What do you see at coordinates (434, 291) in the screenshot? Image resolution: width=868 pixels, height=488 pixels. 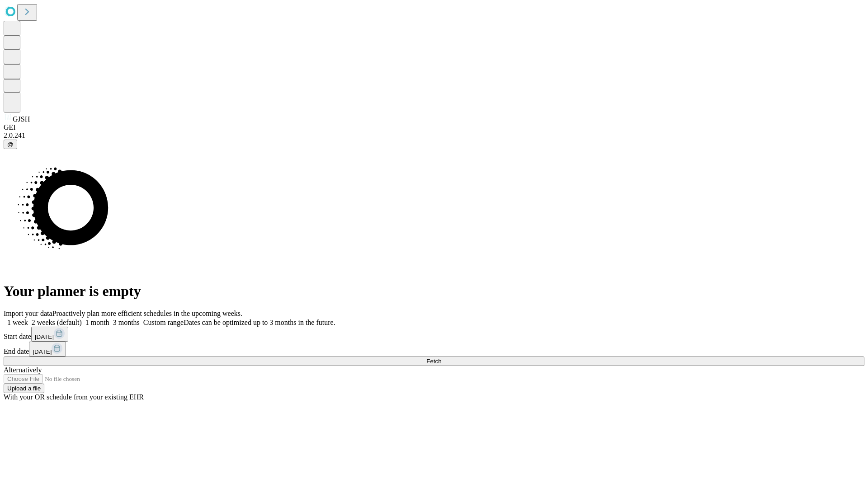 I see `h1: Your planner is empty` at bounding box center [434, 291].